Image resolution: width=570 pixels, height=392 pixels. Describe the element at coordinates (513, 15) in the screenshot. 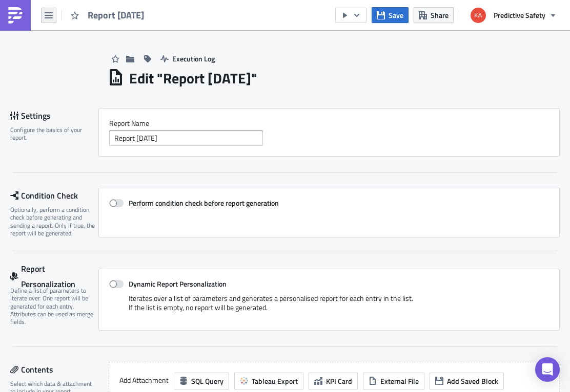

I see `button: Predictive Safety` at that location.